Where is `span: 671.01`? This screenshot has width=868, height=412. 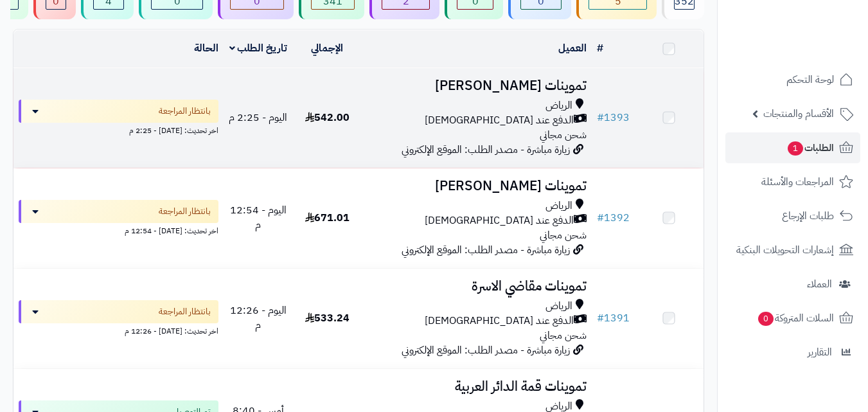 span: 671.01 is located at coordinates (327, 218).